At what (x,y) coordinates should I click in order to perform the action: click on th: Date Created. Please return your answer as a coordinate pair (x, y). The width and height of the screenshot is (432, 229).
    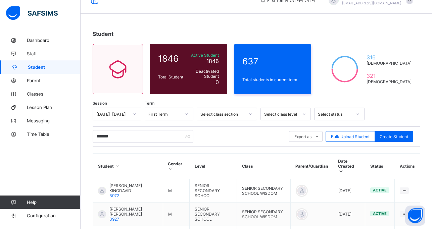
    Looking at the image, I should click on (349, 166).